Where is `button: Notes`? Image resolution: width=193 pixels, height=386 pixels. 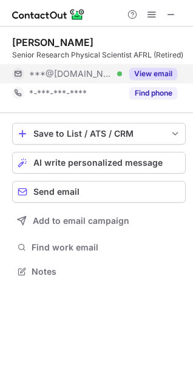 button: Notes is located at coordinates (99, 272).